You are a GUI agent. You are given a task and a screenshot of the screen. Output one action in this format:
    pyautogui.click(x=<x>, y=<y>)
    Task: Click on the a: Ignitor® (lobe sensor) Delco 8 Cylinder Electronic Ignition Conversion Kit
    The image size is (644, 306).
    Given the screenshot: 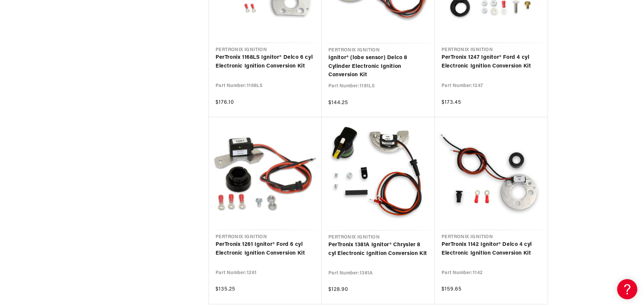 What is the action you would take?
    pyautogui.click(x=378, y=67)
    